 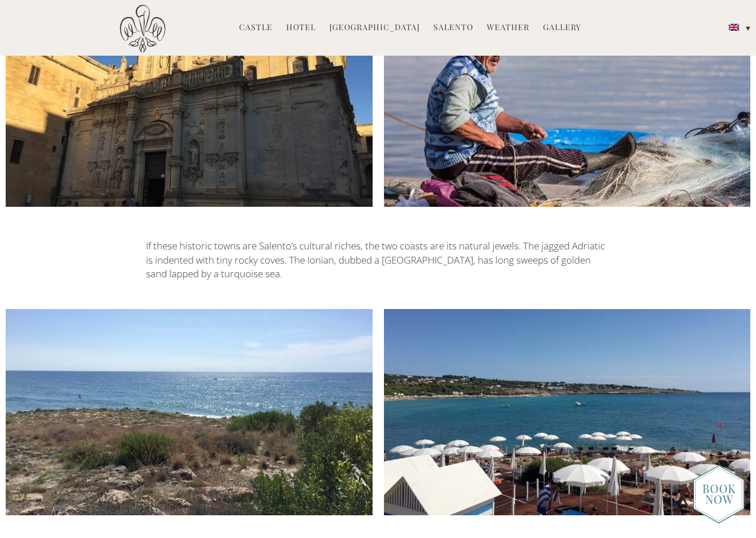 I want to click on a: Salento, so click(x=453, y=28).